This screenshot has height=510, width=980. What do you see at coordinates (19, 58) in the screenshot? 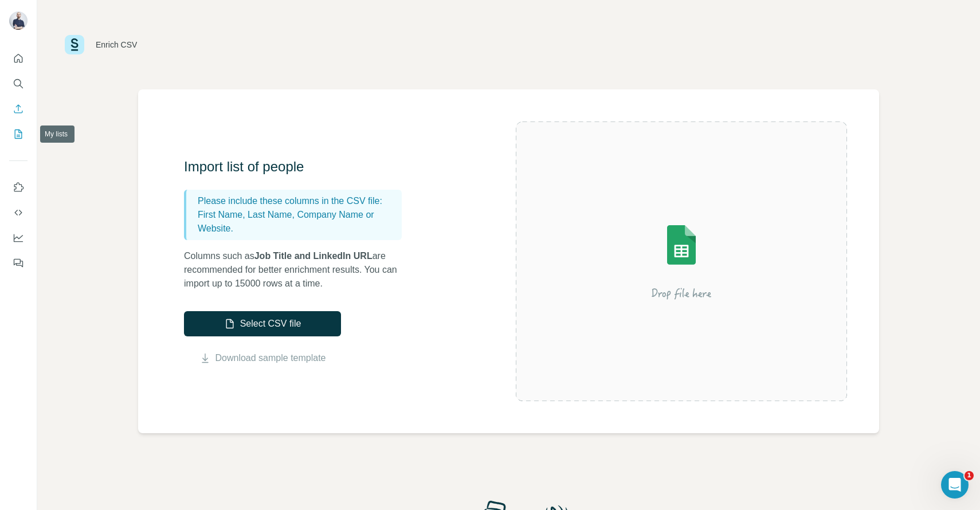
I see `button: Quick start` at bounding box center [19, 58].